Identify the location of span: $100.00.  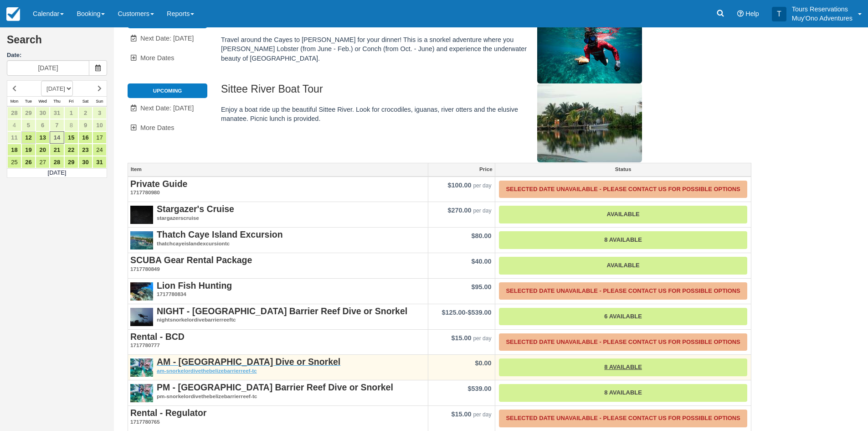
(459, 185).